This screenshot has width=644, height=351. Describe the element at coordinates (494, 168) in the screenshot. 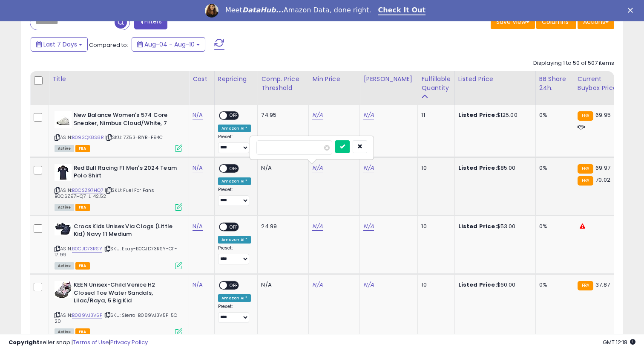

I see `div: $85.00` at that location.